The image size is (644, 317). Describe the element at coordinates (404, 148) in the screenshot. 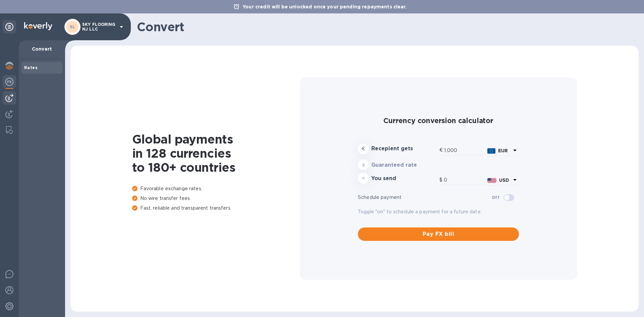

I see `h3: Recepient gets` at that location.